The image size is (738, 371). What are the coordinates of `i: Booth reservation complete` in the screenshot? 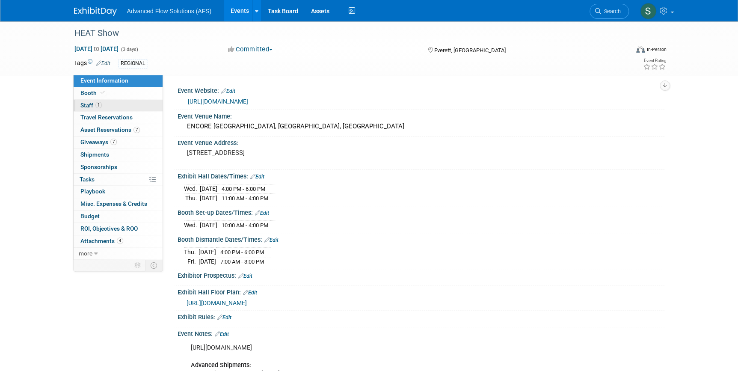 It's located at (103, 92).